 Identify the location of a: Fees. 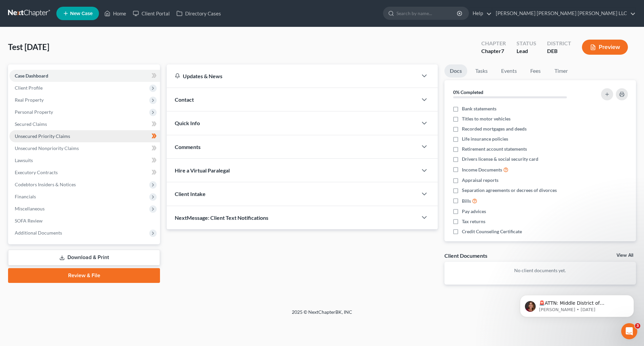
(536, 71).